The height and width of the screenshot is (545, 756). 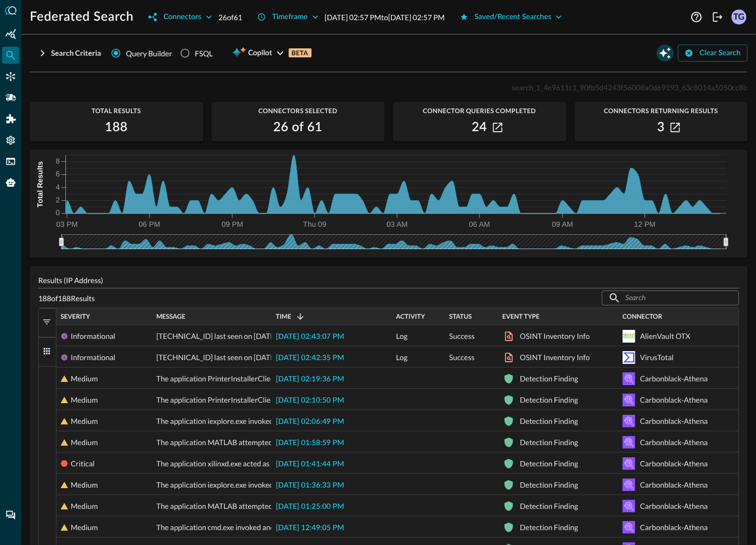 What do you see at coordinates (58, 187) in the screenshot?
I see `tspan: 4` at bounding box center [58, 187].